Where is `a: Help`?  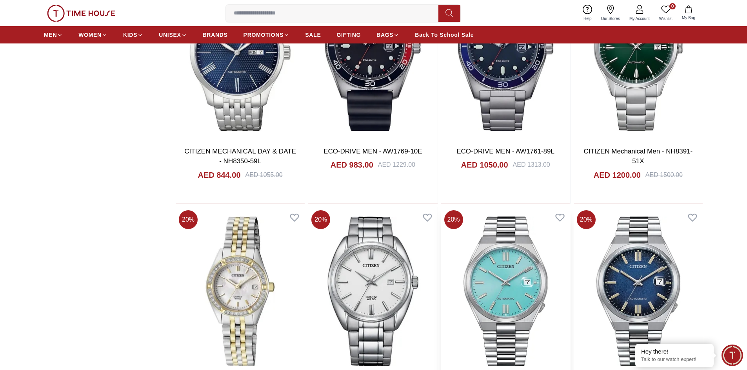 a: Help is located at coordinates (587, 13).